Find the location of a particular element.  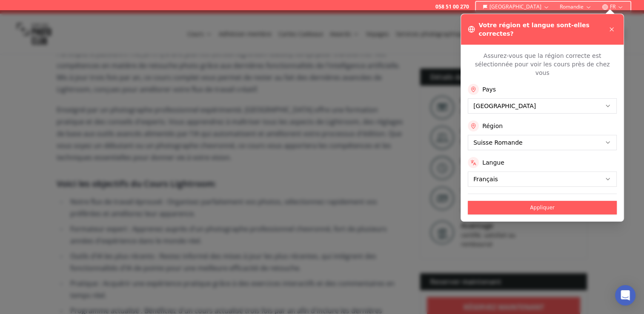

label: Langue is located at coordinates (493, 163).